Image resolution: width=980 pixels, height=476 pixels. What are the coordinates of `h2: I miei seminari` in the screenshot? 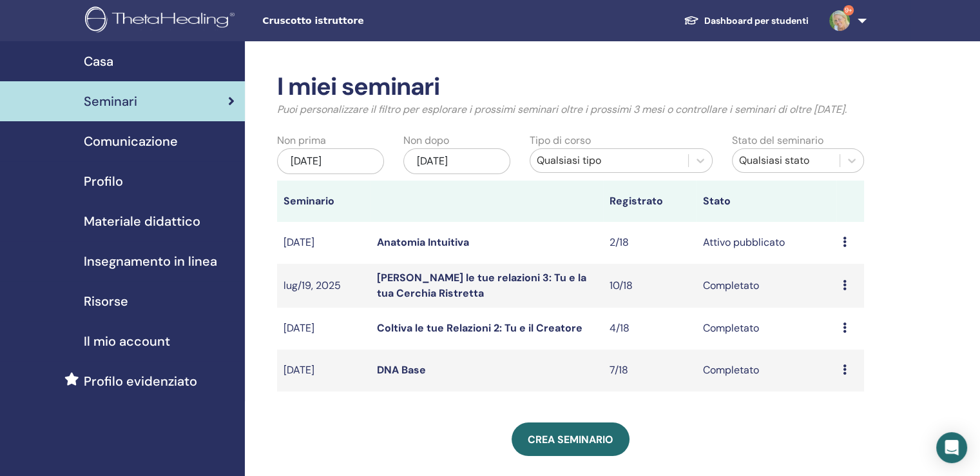 It's located at (571, 87).